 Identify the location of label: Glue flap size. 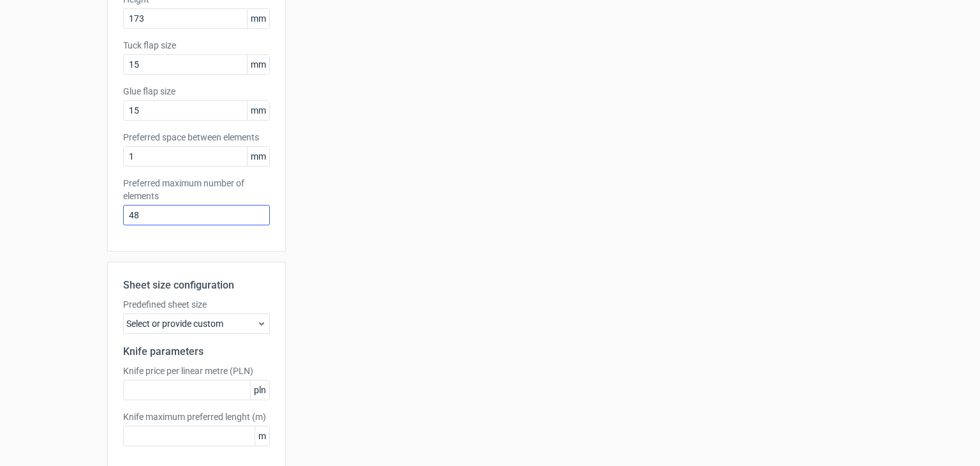
(196, 92).